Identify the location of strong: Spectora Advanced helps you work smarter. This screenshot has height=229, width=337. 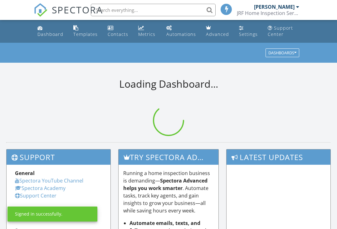
(165, 184).